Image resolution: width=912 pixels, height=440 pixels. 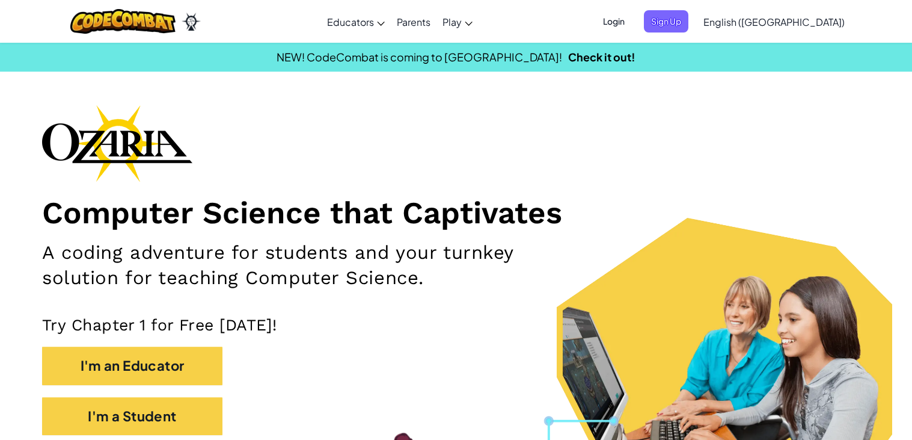 What do you see at coordinates (614, 21) in the screenshot?
I see `button: Login` at bounding box center [614, 21].